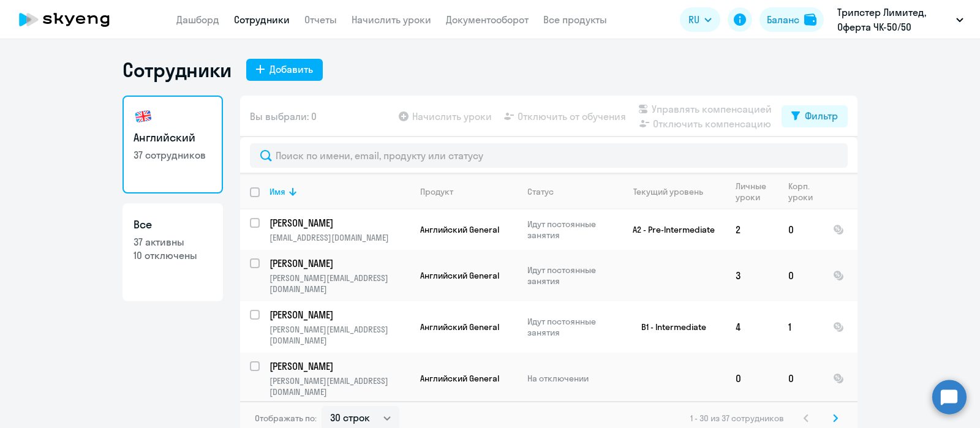 This screenshot has height=428, width=980. I want to click on a: Документооборот, so click(487, 20).